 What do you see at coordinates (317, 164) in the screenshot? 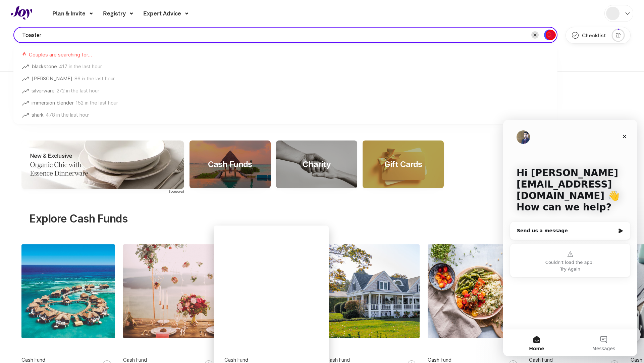
I see `div: Charity` at bounding box center [317, 164].